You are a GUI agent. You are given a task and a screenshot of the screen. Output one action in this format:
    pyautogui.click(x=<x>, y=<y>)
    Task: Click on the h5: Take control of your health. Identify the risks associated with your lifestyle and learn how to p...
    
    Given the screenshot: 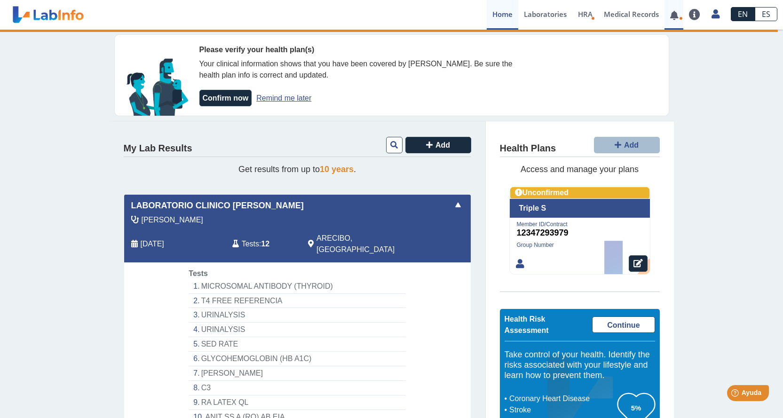 What is the action you would take?
    pyautogui.click(x=580, y=365)
    